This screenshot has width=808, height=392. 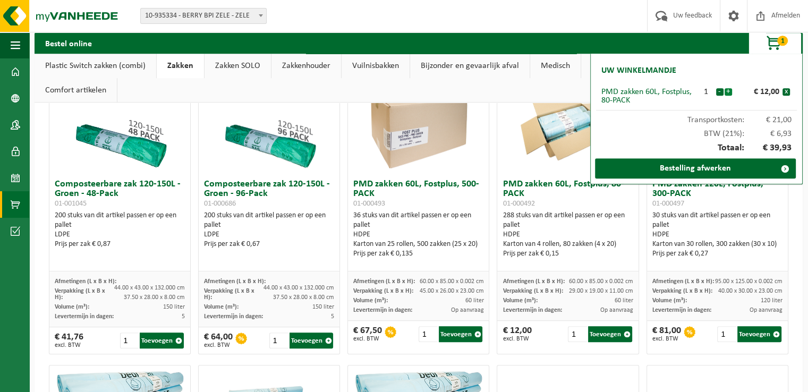 I want to click on div: Karton van 30 rollen, 300 zakken (30 x 10), so click(x=717, y=244).